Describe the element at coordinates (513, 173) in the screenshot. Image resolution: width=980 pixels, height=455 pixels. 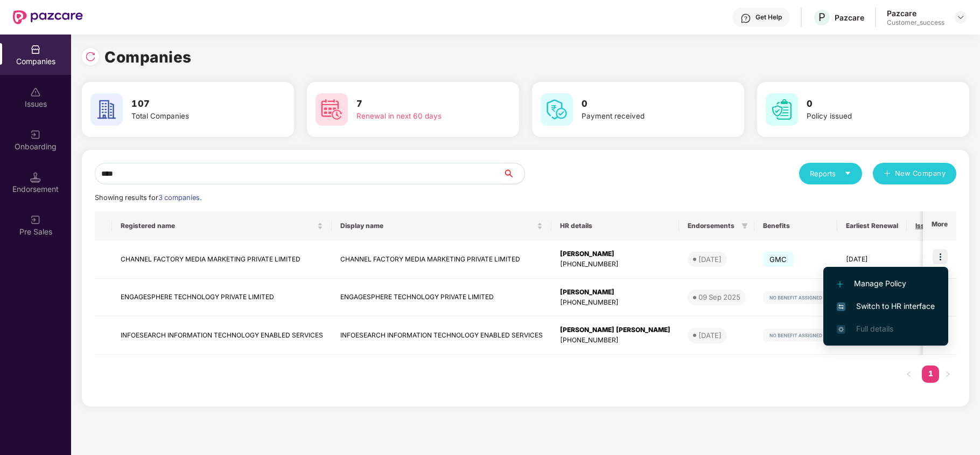
I see `span: search` at that location.